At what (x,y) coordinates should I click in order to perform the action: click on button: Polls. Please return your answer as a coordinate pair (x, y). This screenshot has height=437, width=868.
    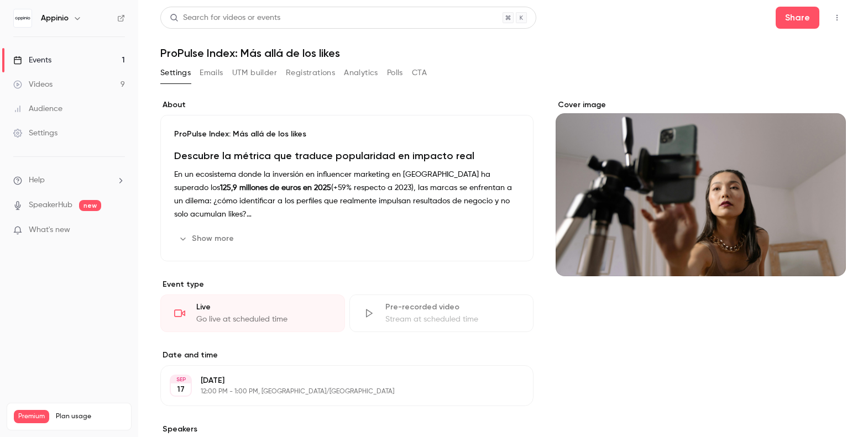
    Looking at the image, I should click on (395, 73).